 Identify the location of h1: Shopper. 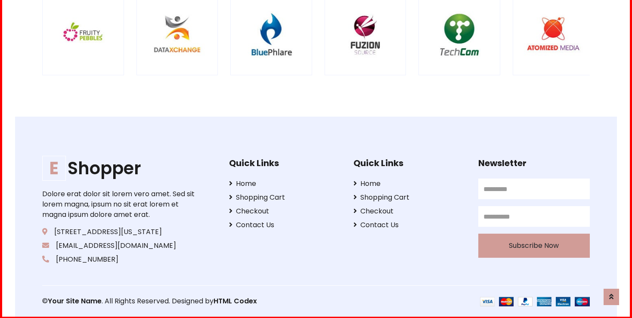
(122, 168).